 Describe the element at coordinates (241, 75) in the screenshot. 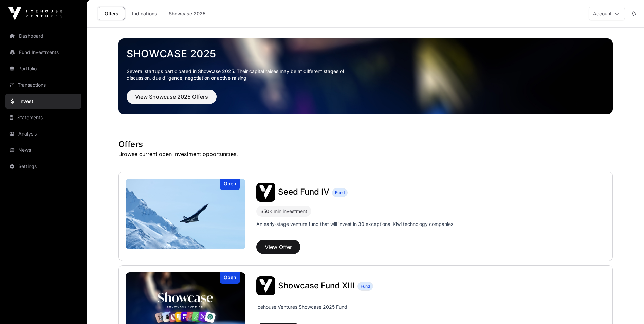

I see `p: Several startups participated in Showcase 2025. Their capital raises may be at different stages o...` at that location.